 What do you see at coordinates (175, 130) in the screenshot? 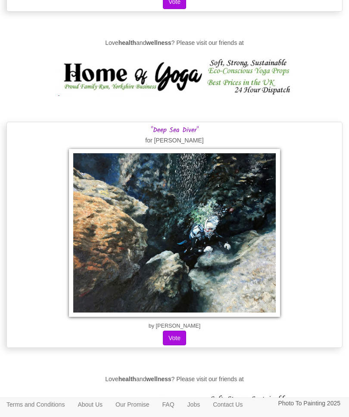
I see `h3: "Deep Sea Diver"` at bounding box center [175, 130].